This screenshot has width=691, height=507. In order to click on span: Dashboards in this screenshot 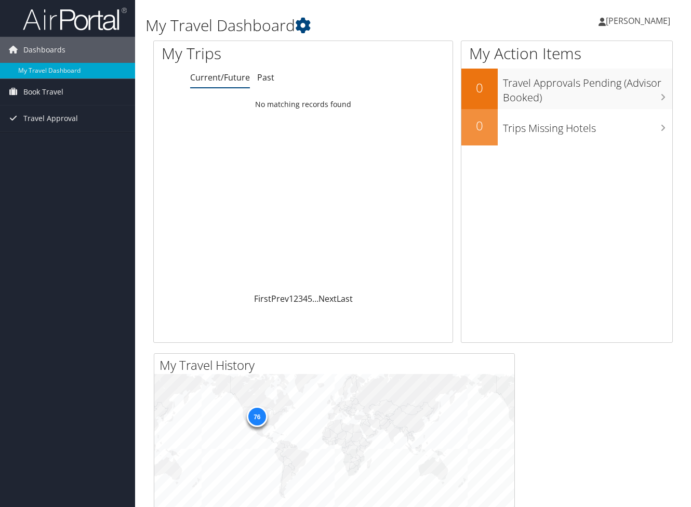, I will do `click(44, 50)`.